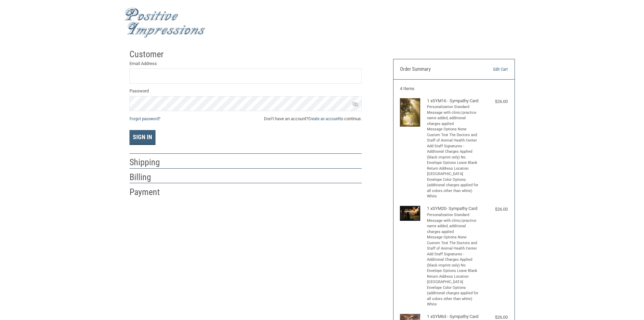 The image size is (644, 320). I want to click on label: Password, so click(246, 91).